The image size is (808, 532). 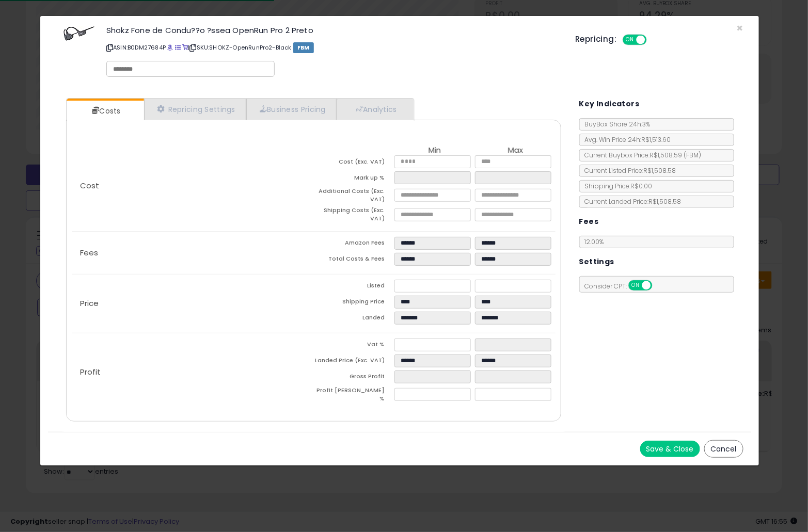 I want to click on img: 31+g52azyvL._SL60_.jpg, so click(x=79, y=34).